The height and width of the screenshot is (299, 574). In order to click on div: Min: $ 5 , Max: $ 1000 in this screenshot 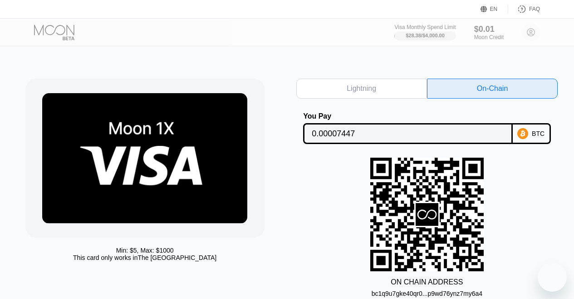, I will do `click(145, 250)`.